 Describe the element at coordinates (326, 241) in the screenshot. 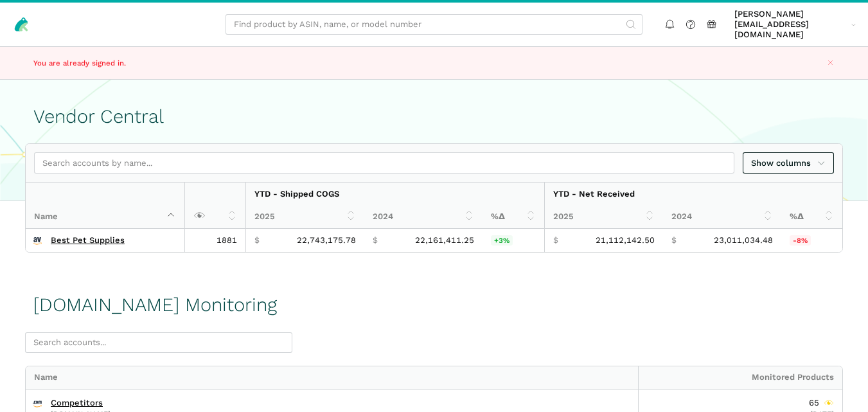

I see `span: 22,743,175.78` at that location.